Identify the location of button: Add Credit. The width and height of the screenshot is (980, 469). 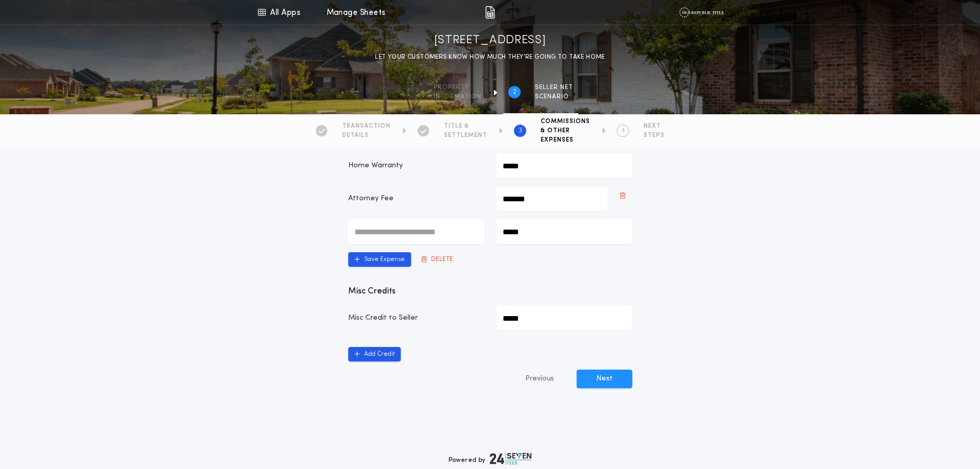
(375, 354).